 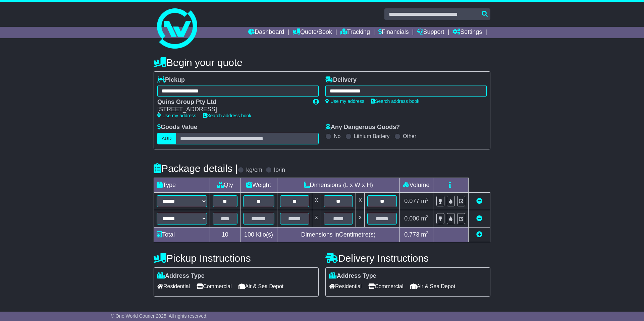 I want to click on label: Delivery, so click(x=341, y=80).